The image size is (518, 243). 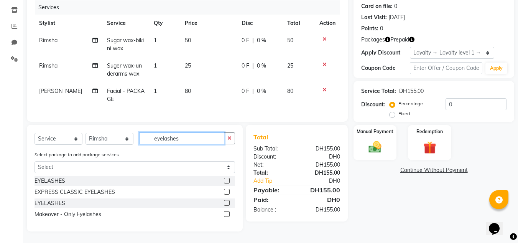 I want to click on label: Redemption, so click(x=430, y=132).